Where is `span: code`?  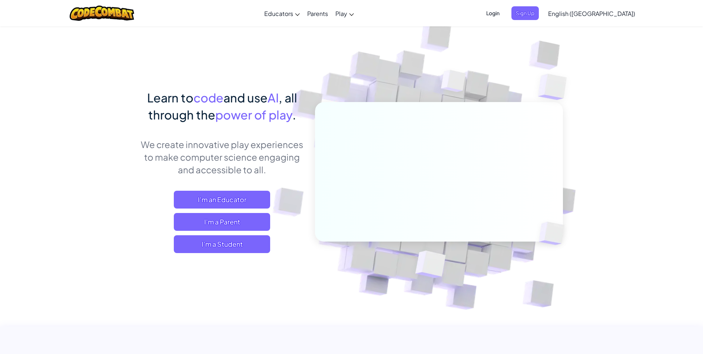
span: code is located at coordinates (208, 98).